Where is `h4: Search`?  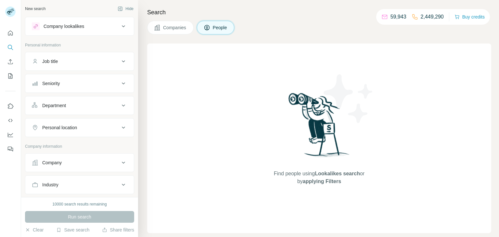
h4: Search is located at coordinates (319, 12).